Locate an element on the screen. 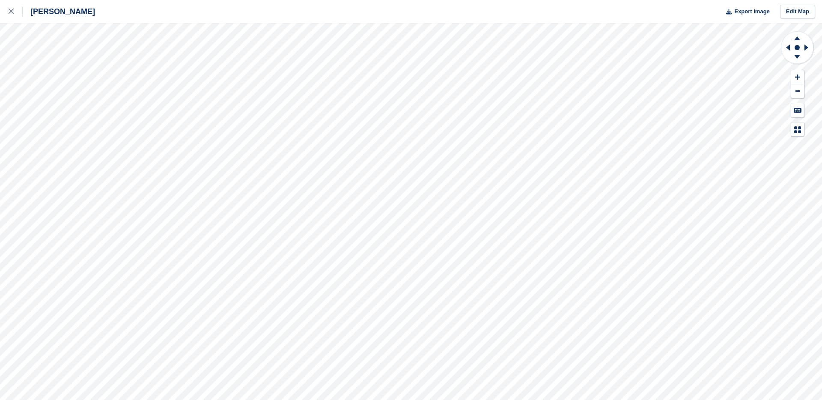  button: Zoom In is located at coordinates (797, 77).